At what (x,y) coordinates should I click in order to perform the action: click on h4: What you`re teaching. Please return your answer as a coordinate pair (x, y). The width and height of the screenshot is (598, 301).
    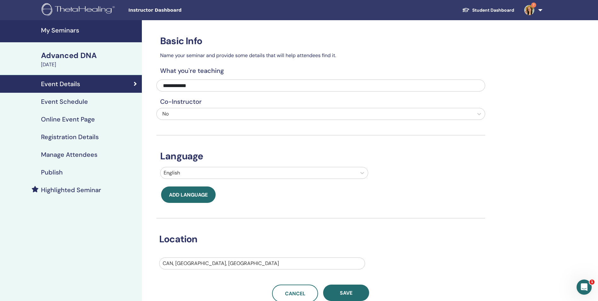
    Looking at the image, I should click on (321, 71).